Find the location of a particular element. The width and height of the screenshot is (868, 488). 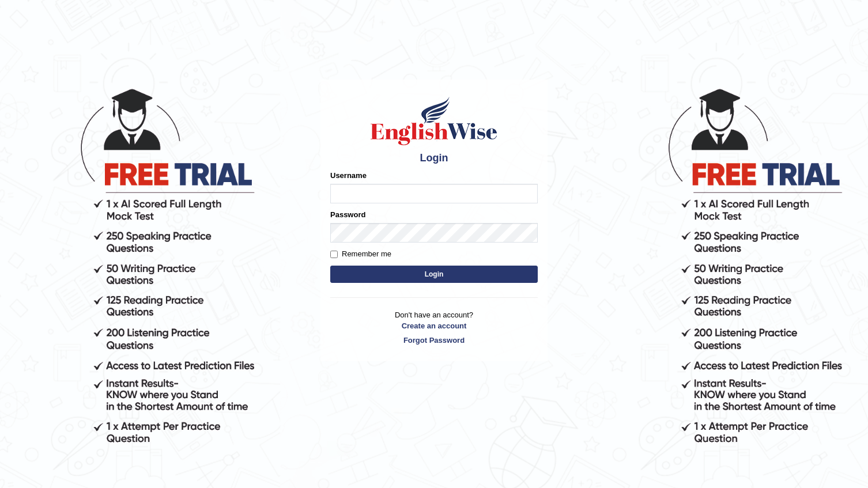

label: Password is located at coordinates (347, 214).